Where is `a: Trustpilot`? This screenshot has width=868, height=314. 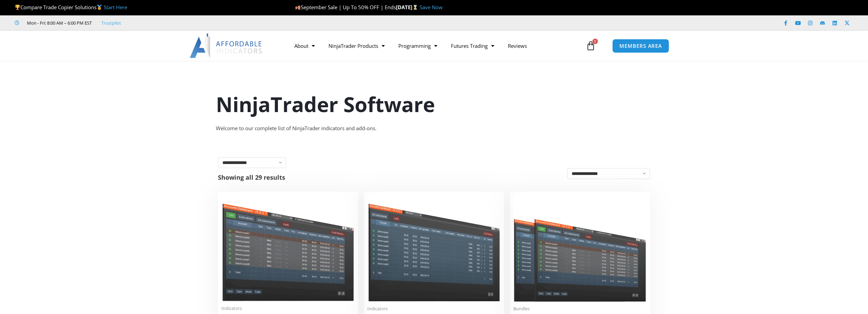
a: Trustpilot is located at coordinates (112, 23).